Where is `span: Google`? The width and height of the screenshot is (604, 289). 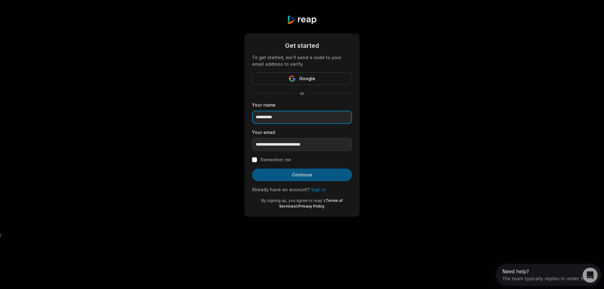
span: Google is located at coordinates (307, 79).